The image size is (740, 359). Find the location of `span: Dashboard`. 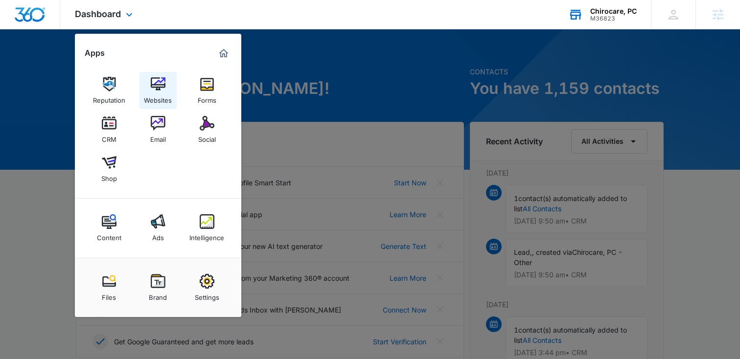

span: Dashboard is located at coordinates (98, 14).